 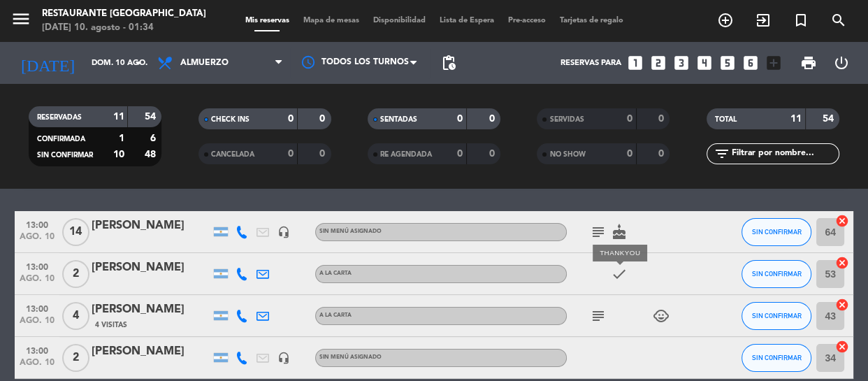 What do you see at coordinates (809, 63) in the screenshot?
I see `span: print` at bounding box center [809, 63].